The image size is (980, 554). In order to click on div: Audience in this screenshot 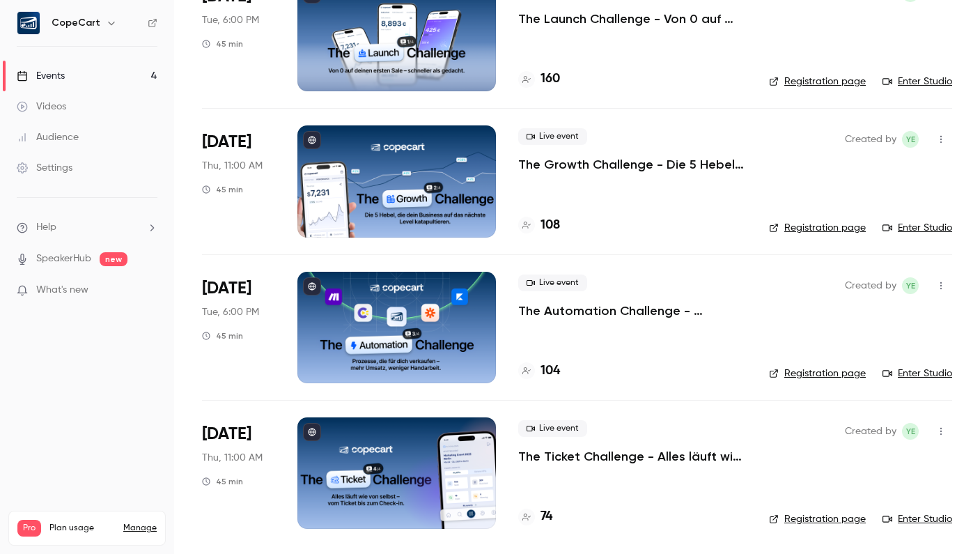, I will do `click(48, 137)`.